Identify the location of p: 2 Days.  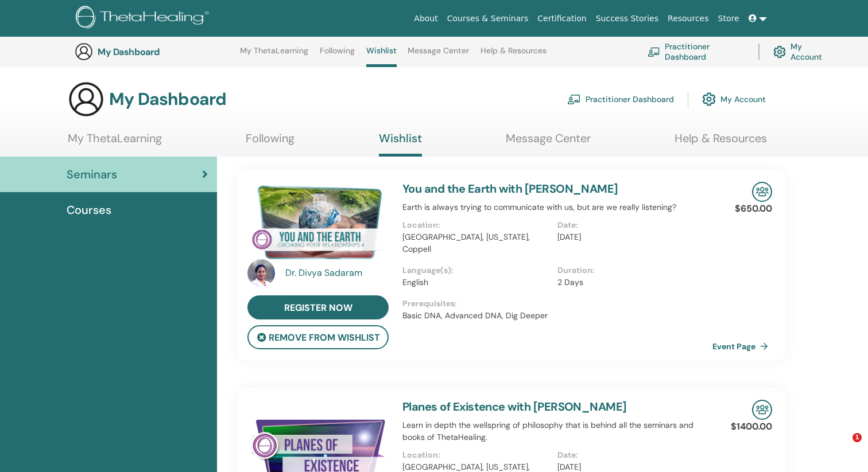
(632, 282).